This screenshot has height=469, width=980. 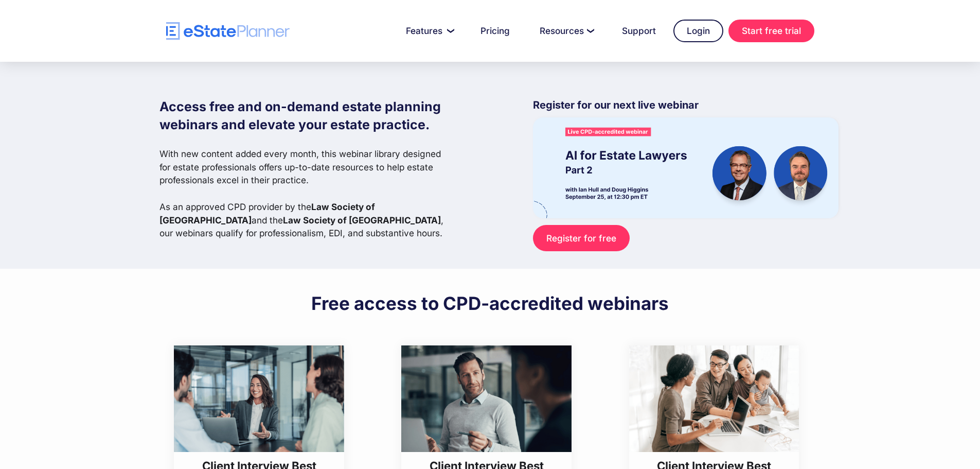 I want to click on a: Features, so click(x=428, y=30).